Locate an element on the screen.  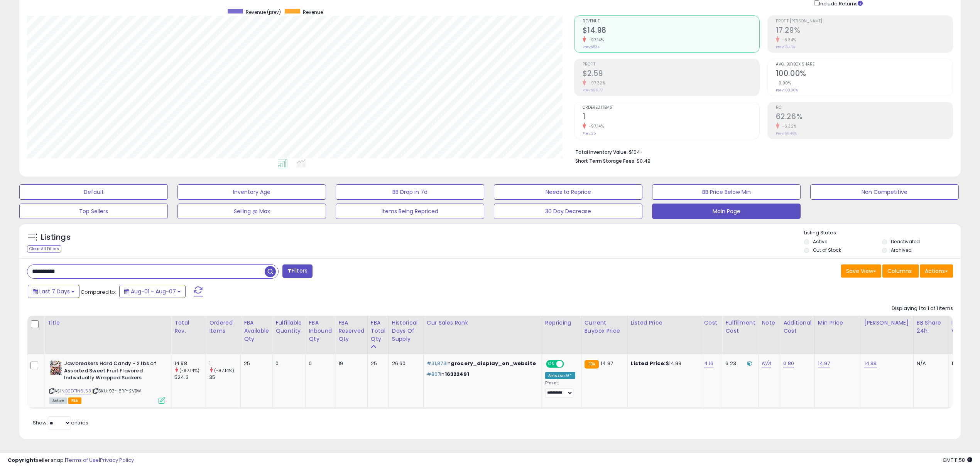
small: 0.00% is located at coordinates (784, 83).